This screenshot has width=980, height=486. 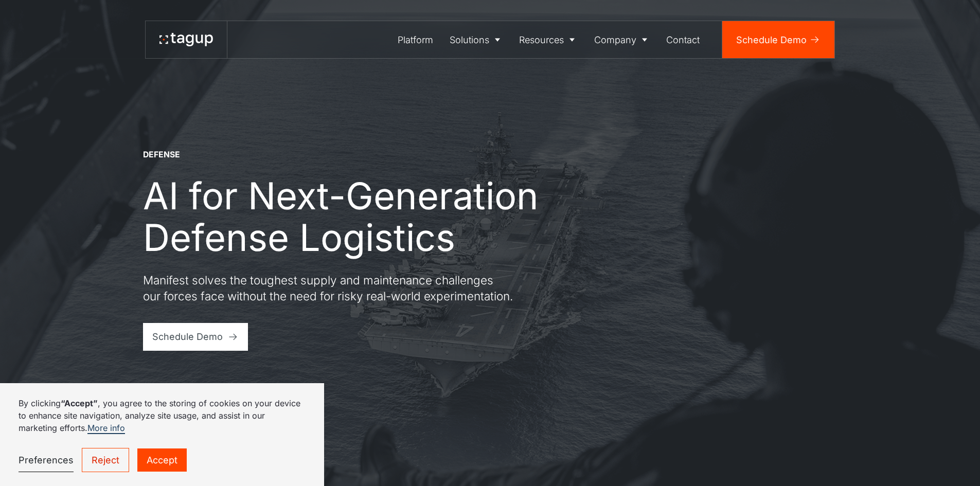 I want to click on p: Manifest solves the toughest supply and maintenance challenges our forces face without the need f..., so click(x=328, y=288).